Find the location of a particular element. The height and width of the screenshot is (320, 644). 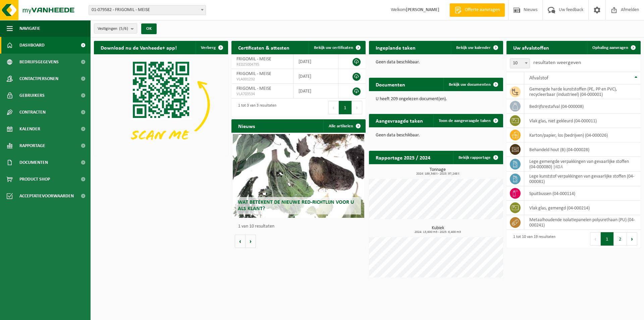

span: 2024: 13,600 m3 - 2025: 6,400 m3 is located at coordinates (438, 233).